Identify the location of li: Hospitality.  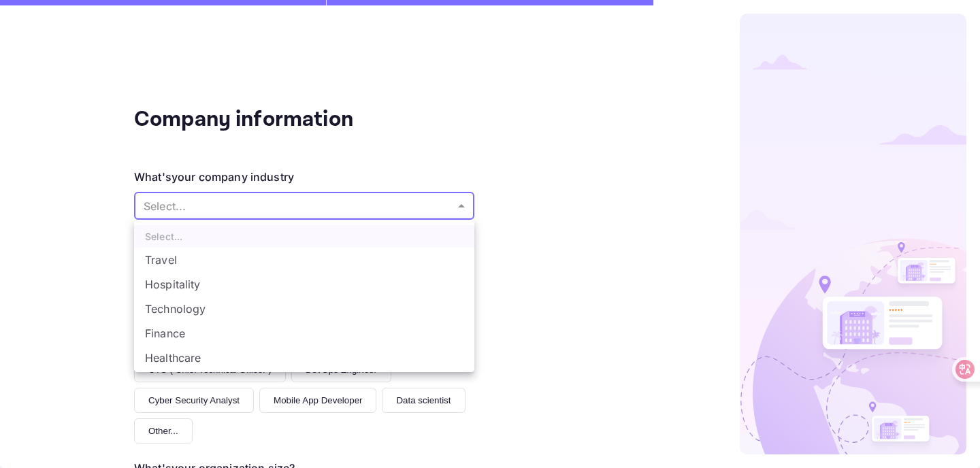
(304, 285).